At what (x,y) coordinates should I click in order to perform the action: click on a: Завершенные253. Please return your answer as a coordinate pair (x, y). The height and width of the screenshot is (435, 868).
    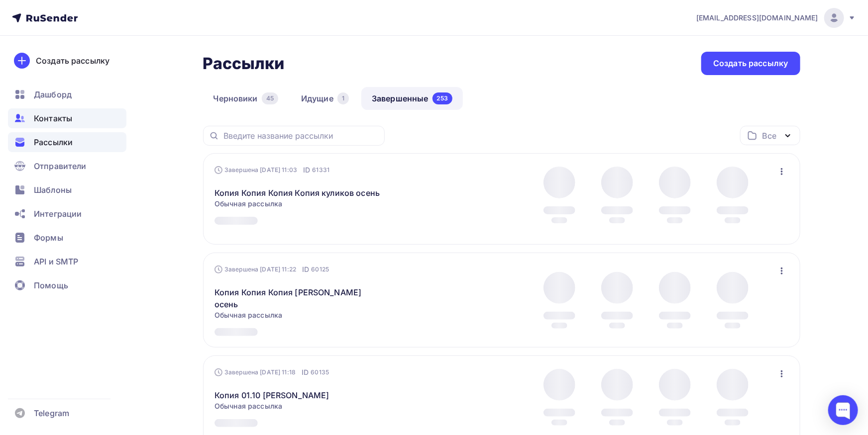
    Looking at the image, I should click on (412, 99).